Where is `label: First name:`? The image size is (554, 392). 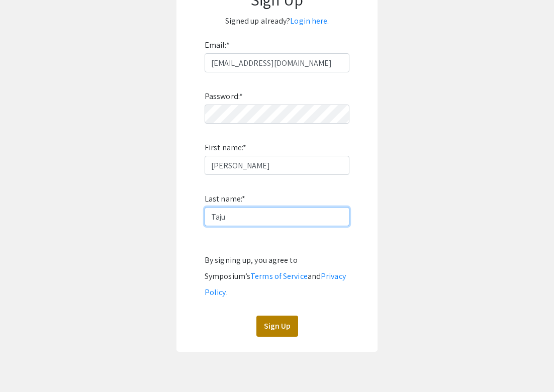 label: First name: is located at coordinates (226, 148).